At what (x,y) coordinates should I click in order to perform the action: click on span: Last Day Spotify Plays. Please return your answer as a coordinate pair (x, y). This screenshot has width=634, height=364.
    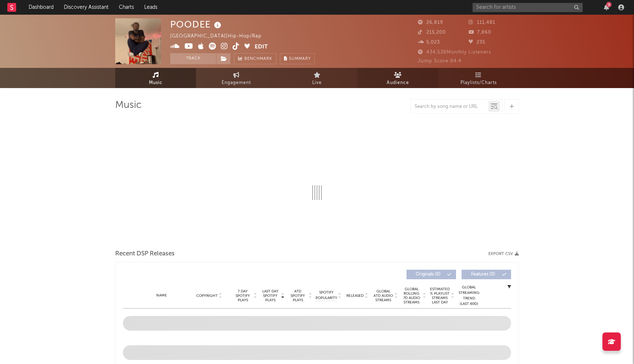
    Looking at the image, I should click on (271, 295).